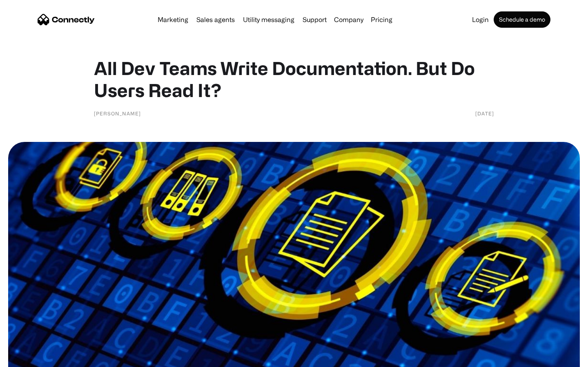  What do you see at coordinates (173, 20) in the screenshot?
I see `a: Marketing` at bounding box center [173, 20].